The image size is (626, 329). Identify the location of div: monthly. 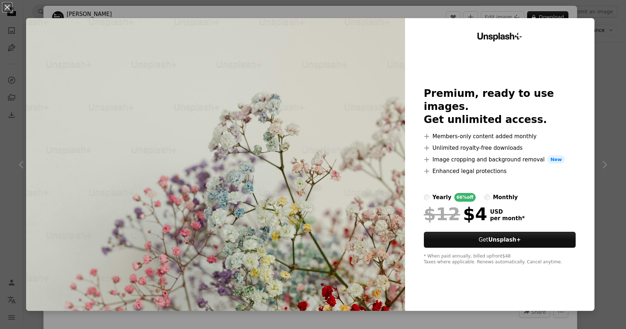
(506, 197).